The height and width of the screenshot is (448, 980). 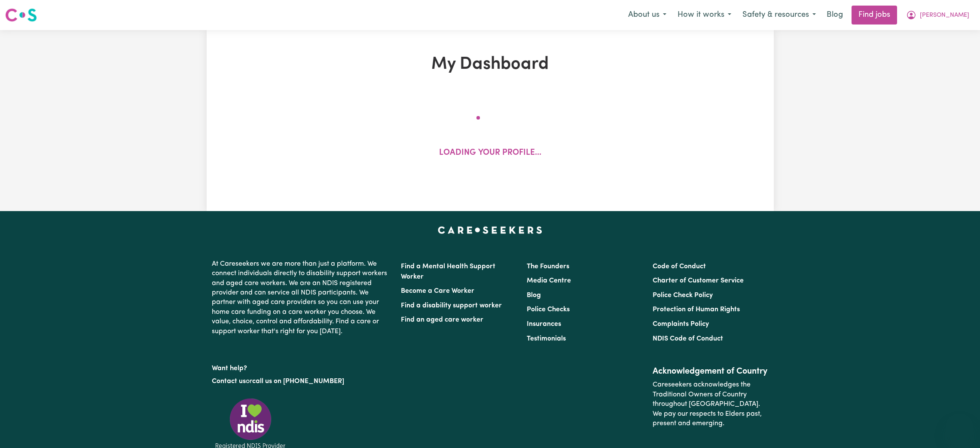 I want to click on button: My Account, so click(x=937, y=15).